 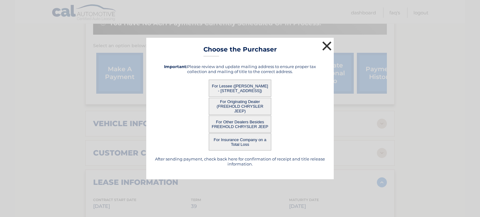 What do you see at coordinates (240, 106) in the screenshot?
I see `button: For Originating Dealer (FREEHOLD CHRYSLER JEEP)` at bounding box center [240, 106].